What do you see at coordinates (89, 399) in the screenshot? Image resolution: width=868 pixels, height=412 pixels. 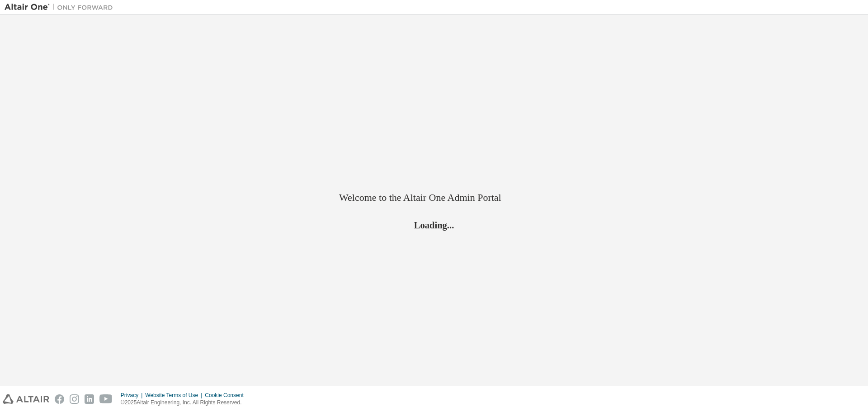 I see `img: linkedin.svg` at bounding box center [89, 399].